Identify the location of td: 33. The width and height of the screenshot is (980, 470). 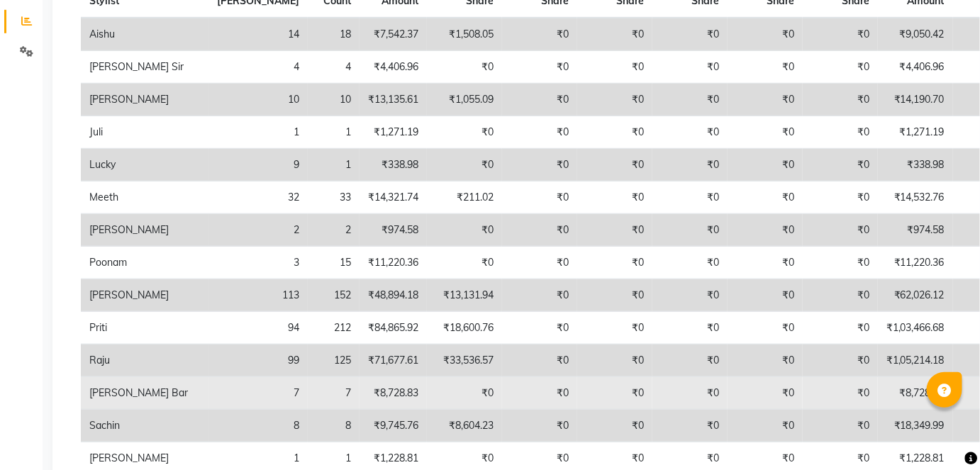
(333, 198).